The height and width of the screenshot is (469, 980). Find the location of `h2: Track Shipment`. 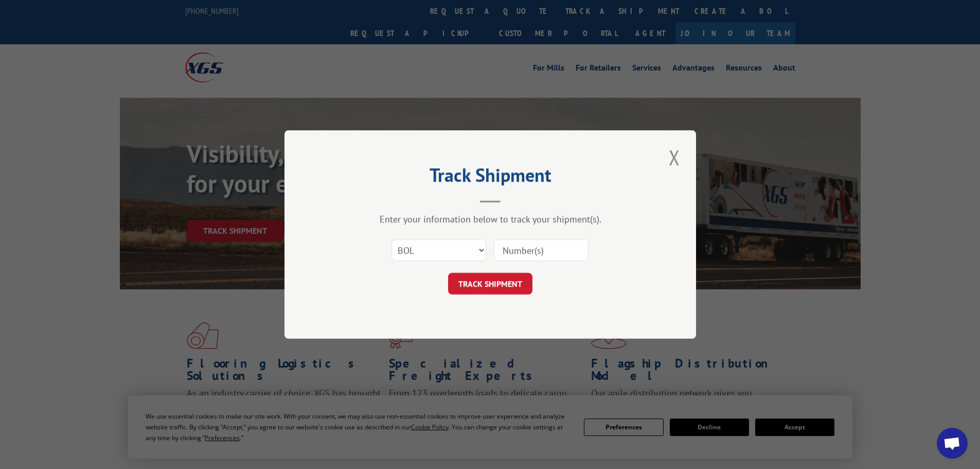

h2: Track Shipment is located at coordinates (490, 178).